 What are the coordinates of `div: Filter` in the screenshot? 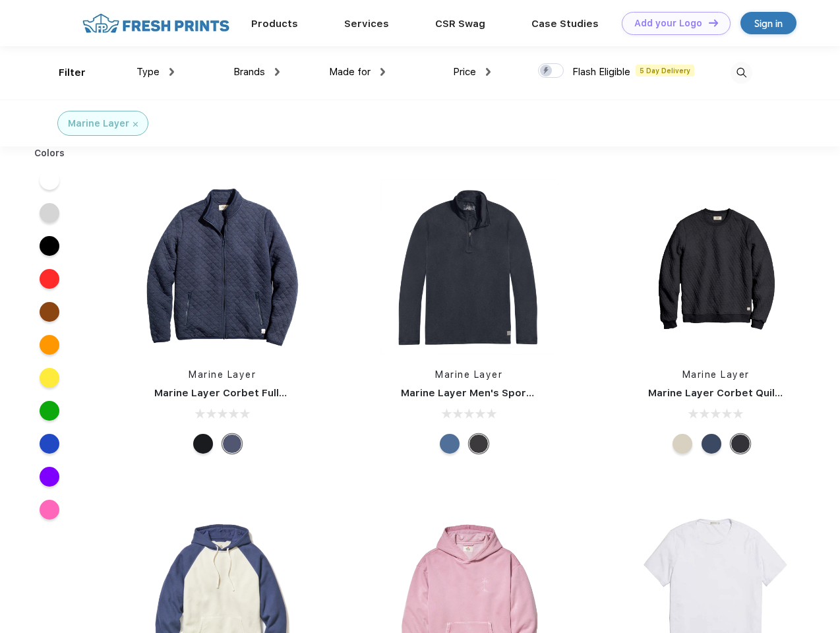 It's located at (72, 73).